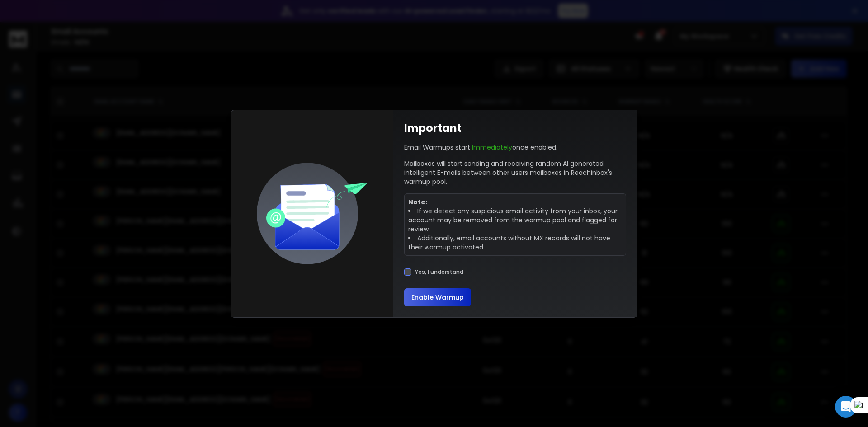  I want to click on span: Immediately, so click(492, 147).